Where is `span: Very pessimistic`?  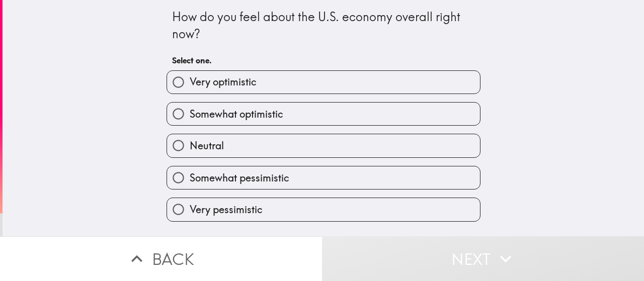 span: Very pessimistic is located at coordinates (226, 210).